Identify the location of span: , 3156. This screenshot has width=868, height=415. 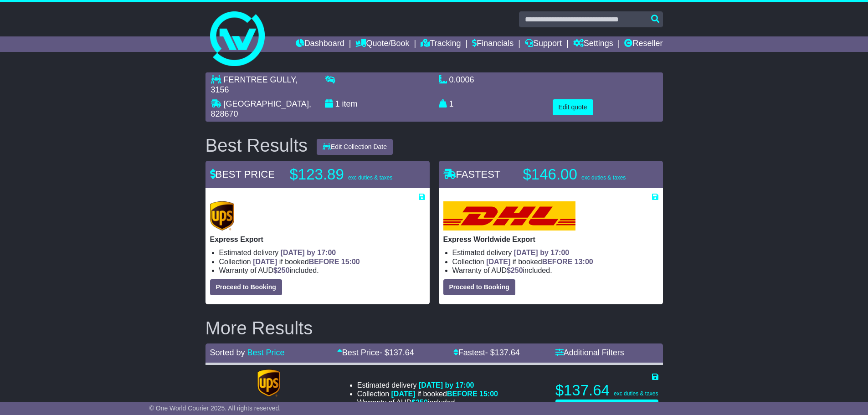
(254, 85).